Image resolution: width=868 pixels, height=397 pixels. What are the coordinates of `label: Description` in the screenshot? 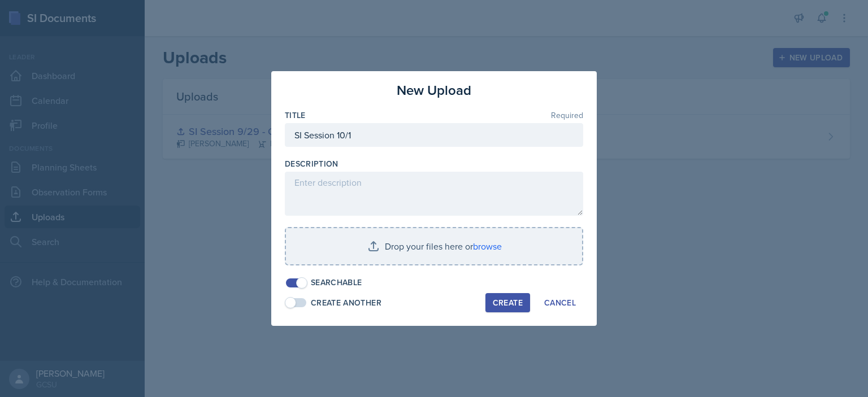 It's located at (311, 164).